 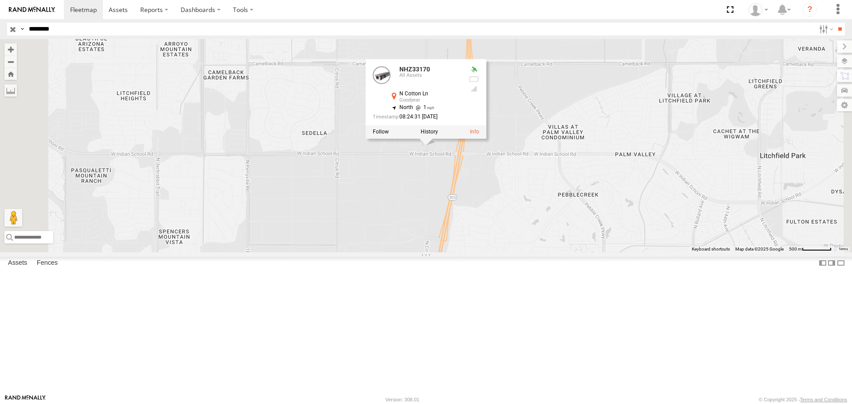 What do you see at coordinates (832, 263) in the screenshot?
I see `label: Dock Summary Table to the Right` at bounding box center [832, 263].